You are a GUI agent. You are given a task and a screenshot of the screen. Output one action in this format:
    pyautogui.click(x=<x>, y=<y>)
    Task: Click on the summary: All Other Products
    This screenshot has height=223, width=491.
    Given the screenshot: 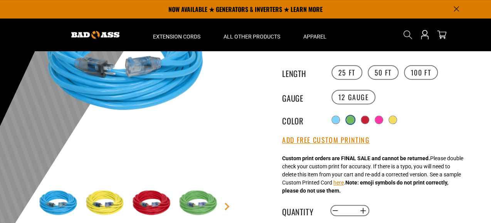 What is the action you would take?
    pyautogui.click(x=251, y=35)
    